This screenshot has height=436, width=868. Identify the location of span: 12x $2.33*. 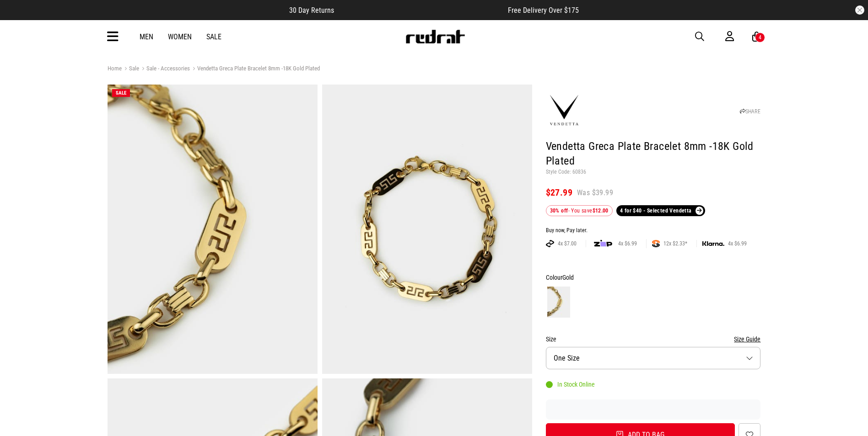
(675, 244).